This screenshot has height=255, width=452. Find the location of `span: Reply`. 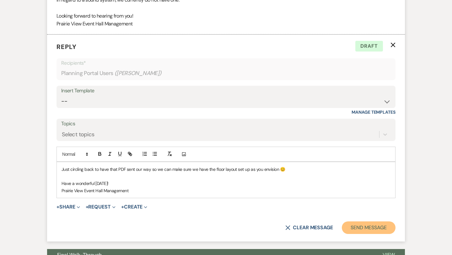

span: Reply is located at coordinates (67, 47).